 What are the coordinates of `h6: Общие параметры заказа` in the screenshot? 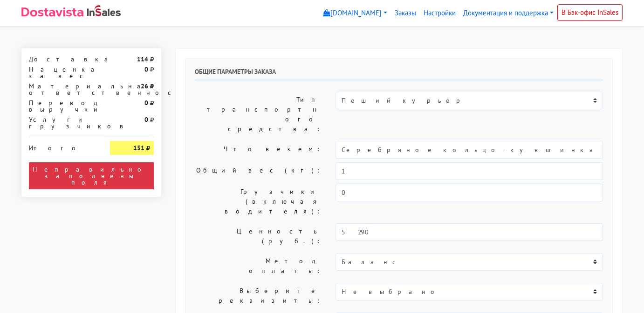 It's located at (399, 74).